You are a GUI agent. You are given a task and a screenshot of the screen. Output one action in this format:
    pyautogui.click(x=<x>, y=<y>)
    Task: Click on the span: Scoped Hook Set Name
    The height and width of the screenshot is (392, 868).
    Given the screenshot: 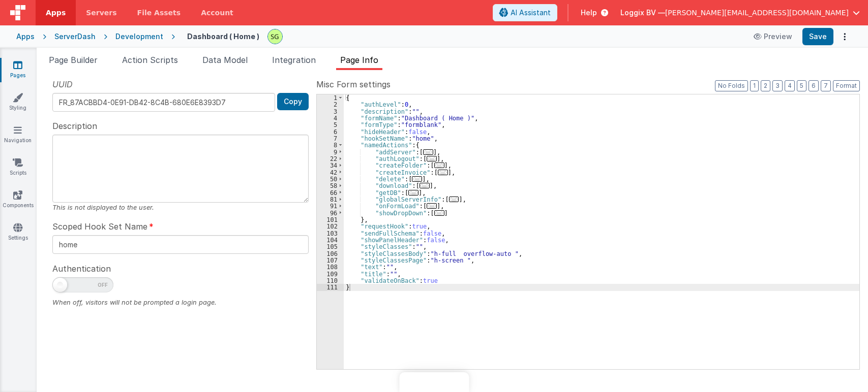 What is the action you would take?
    pyautogui.click(x=100, y=226)
    